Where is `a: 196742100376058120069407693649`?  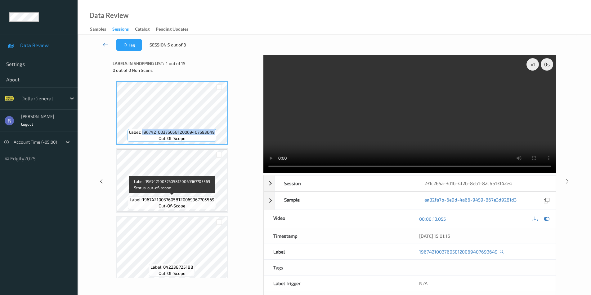 a: 196742100376058120069407693649 is located at coordinates (458, 252).